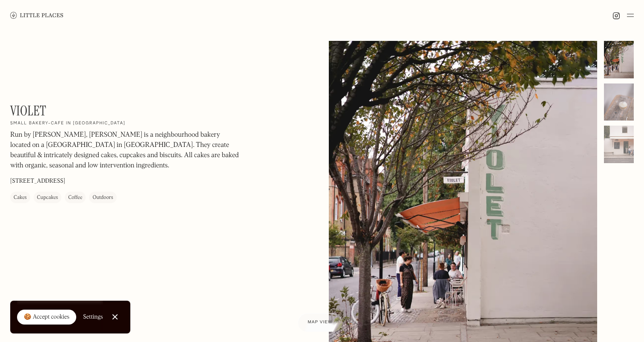 This screenshot has width=644, height=342. I want to click on a: Close Cookie Popup, so click(115, 317).